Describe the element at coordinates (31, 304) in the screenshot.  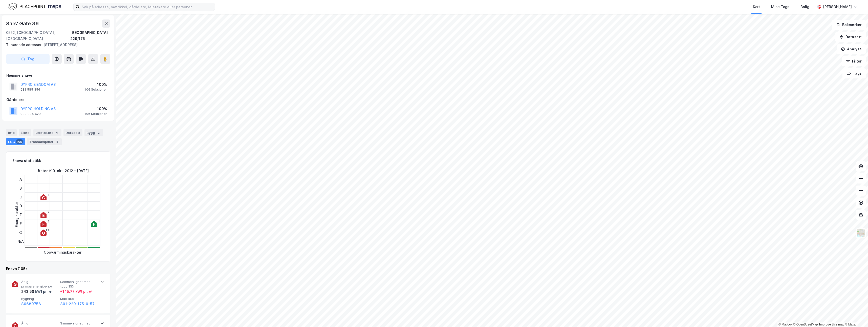
I see `button: 80689756` at that location.